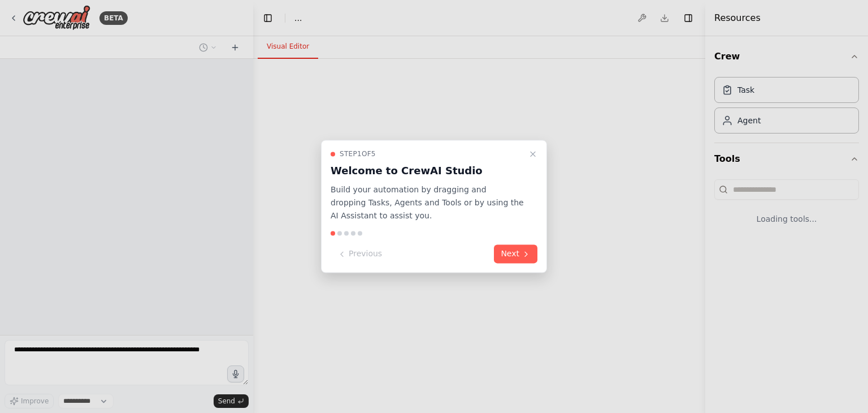 Image resolution: width=868 pixels, height=413 pixels. Describe the element at coordinates (357, 154) in the screenshot. I see `span: Step 1 of 5` at that location.